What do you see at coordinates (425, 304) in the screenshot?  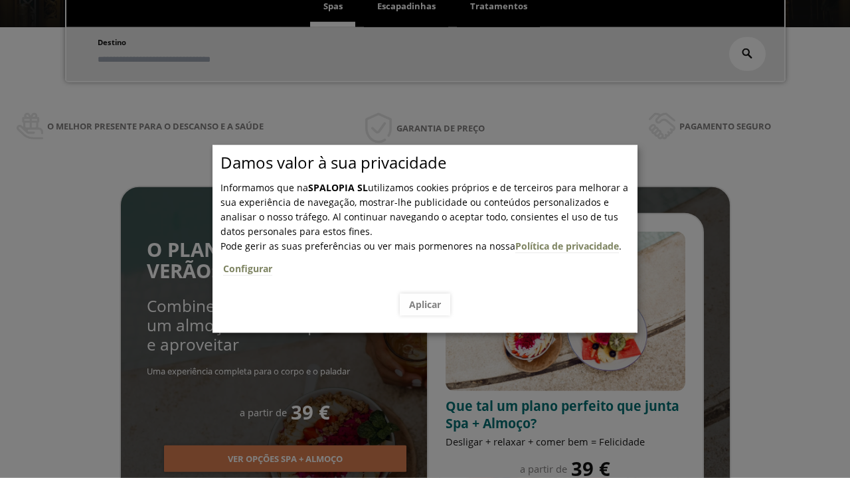 I see `button: Aplicar` at bounding box center [425, 304].